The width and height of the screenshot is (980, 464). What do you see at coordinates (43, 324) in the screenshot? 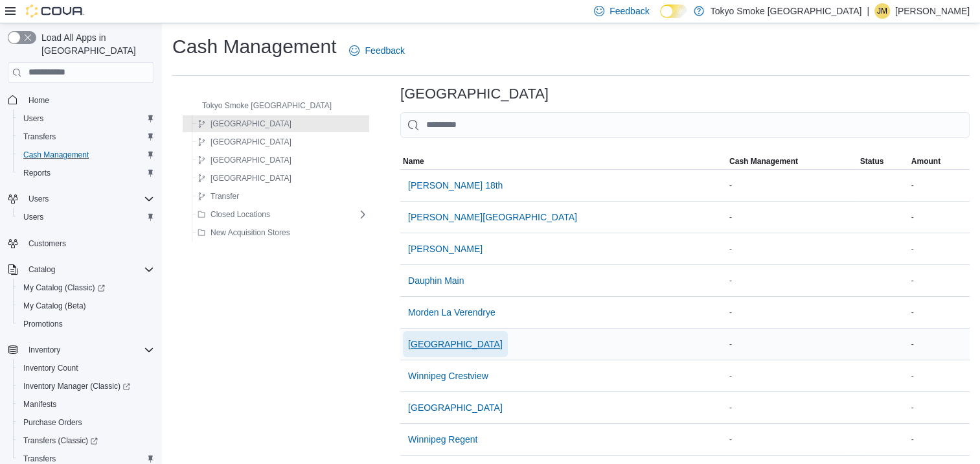
I see `a: Promotions` at bounding box center [43, 324].